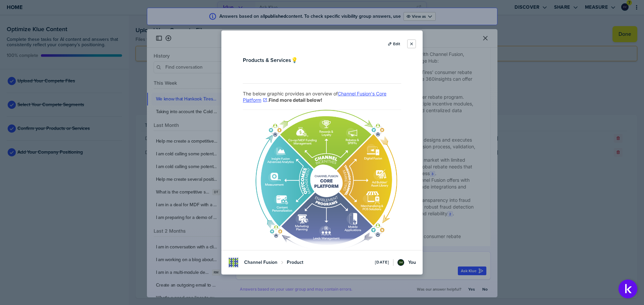  Describe the element at coordinates (412, 263) in the screenshot. I see `a: You` at that location.